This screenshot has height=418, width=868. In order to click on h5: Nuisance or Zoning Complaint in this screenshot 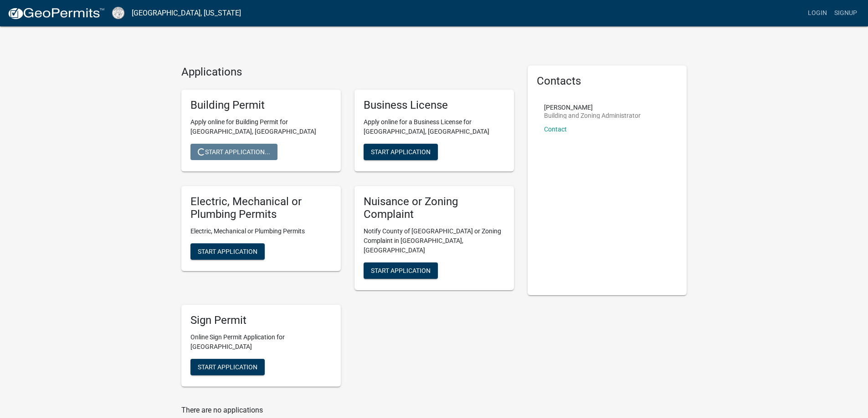, I will do `click(434, 209)`.